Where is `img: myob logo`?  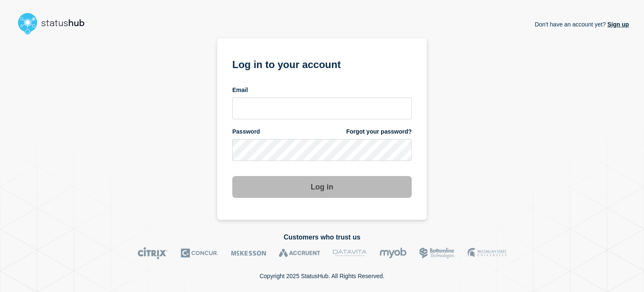 img: myob logo is located at coordinates (393, 253).